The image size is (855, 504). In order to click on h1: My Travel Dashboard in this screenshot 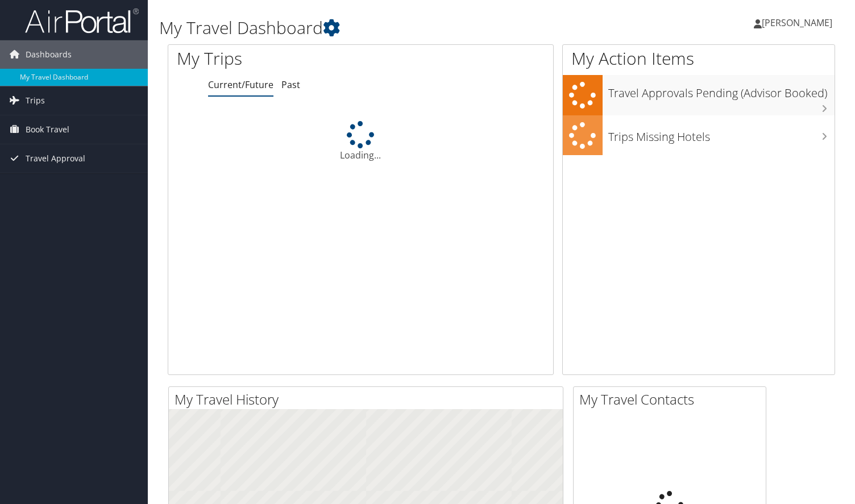, I will do `click(387, 28)`.